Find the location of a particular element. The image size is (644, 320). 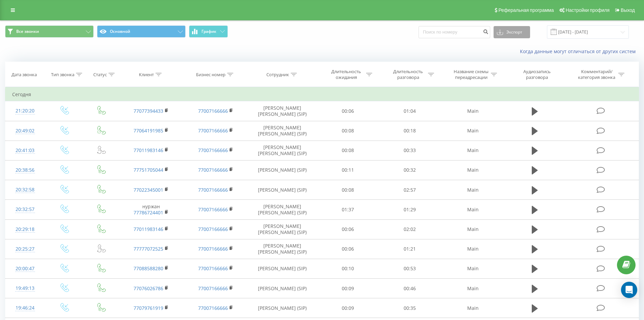

td: 00:10 is located at coordinates (348, 268).